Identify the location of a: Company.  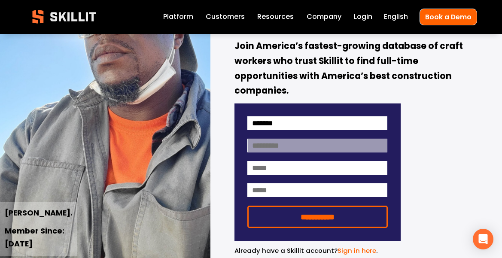
(324, 17).